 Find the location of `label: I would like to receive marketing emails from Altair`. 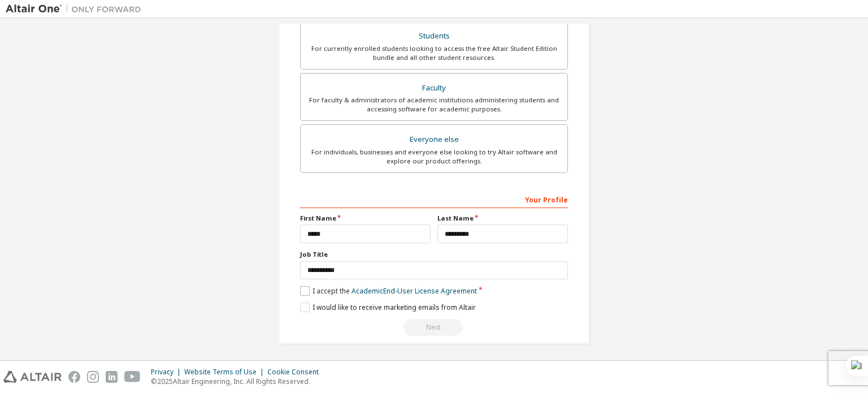

label: I would like to receive marketing emails from Altair is located at coordinates (387, 307).